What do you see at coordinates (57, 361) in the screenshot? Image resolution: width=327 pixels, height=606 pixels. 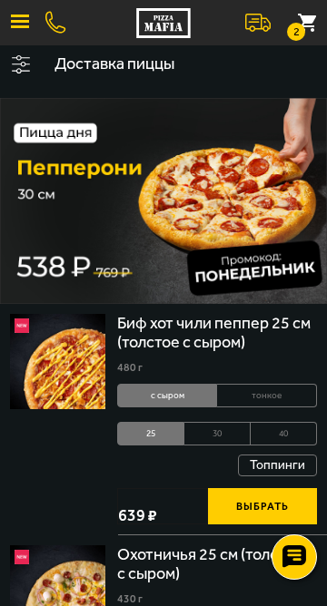 I see `img: Биф хот чили пеппер 25 см (толстое с сыром)` at bounding box center [57, 361].